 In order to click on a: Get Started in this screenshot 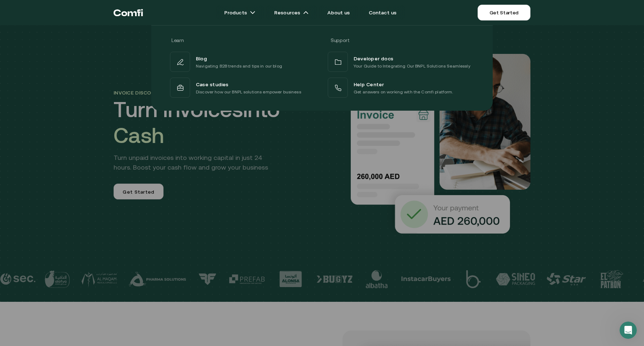, I will do `click(504, 13)`.